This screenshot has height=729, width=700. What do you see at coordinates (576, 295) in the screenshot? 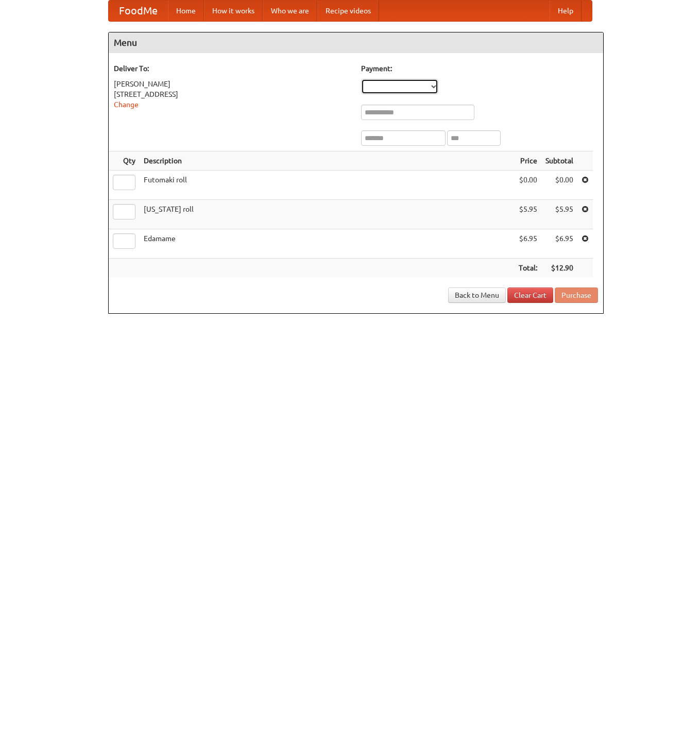
I see `button: Purchase` at bounding box center [576, 295].